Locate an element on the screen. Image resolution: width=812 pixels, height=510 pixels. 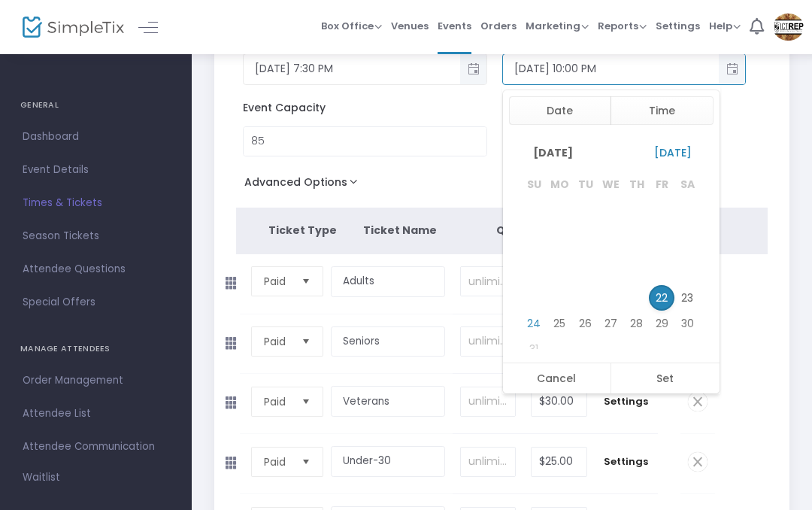
span: Attendee Communication is located at coordinates (96, 447).